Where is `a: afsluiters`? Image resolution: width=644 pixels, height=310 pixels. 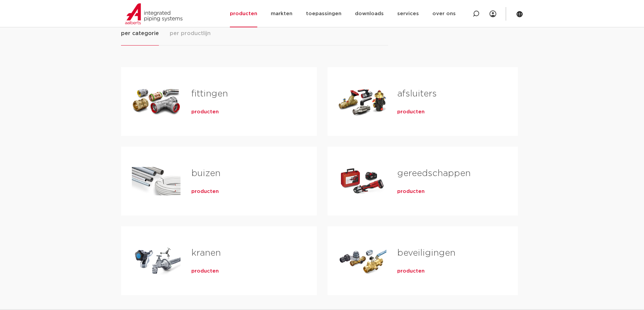
a: afsluiters is located at coordinates (417, 94).